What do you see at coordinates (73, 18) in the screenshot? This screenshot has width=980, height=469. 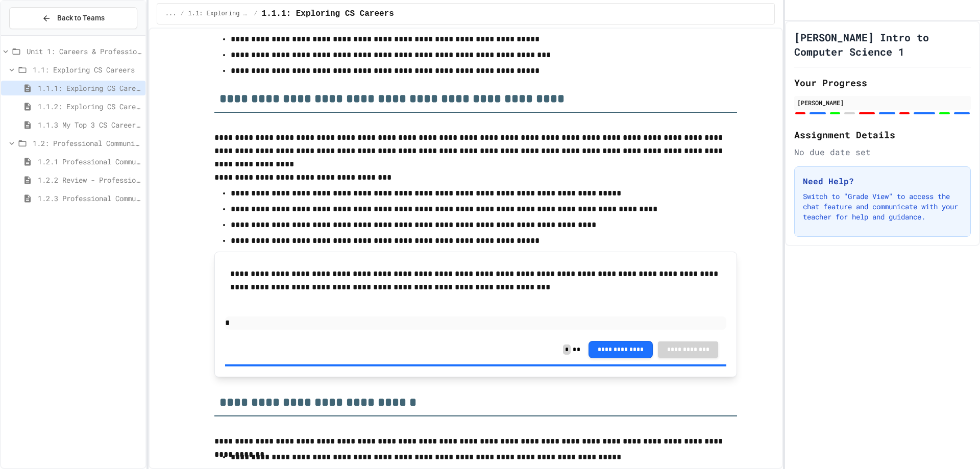 I see `button: Back to Teams` at bounding box center [73, 18].